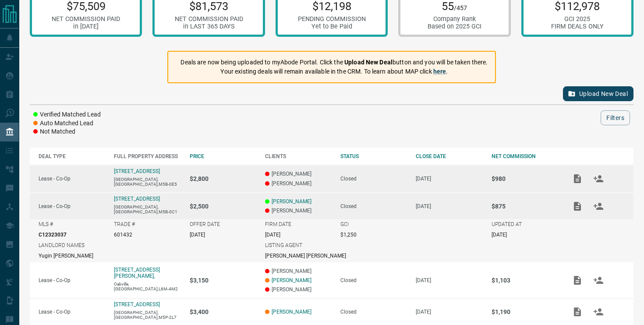 This screenshot has width=644, height=325. I want to click on p: $1,190, so click(525, 312).